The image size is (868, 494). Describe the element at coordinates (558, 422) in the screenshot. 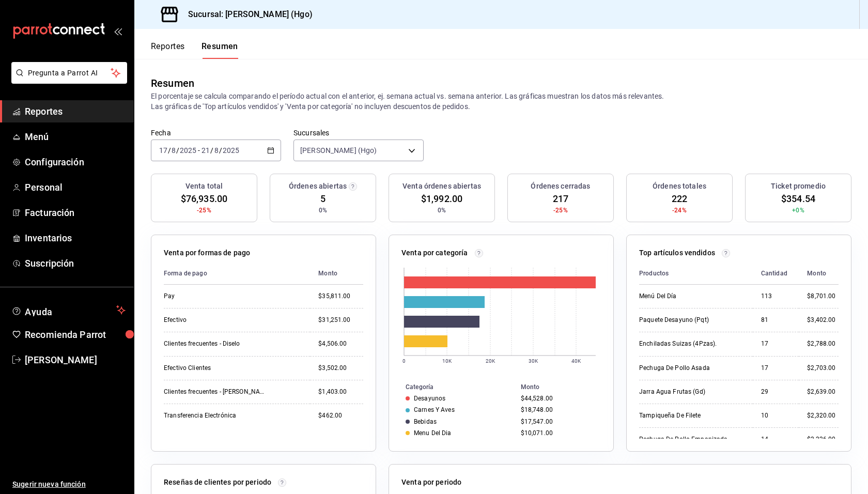

I see `div: $17,547.00` at that location.